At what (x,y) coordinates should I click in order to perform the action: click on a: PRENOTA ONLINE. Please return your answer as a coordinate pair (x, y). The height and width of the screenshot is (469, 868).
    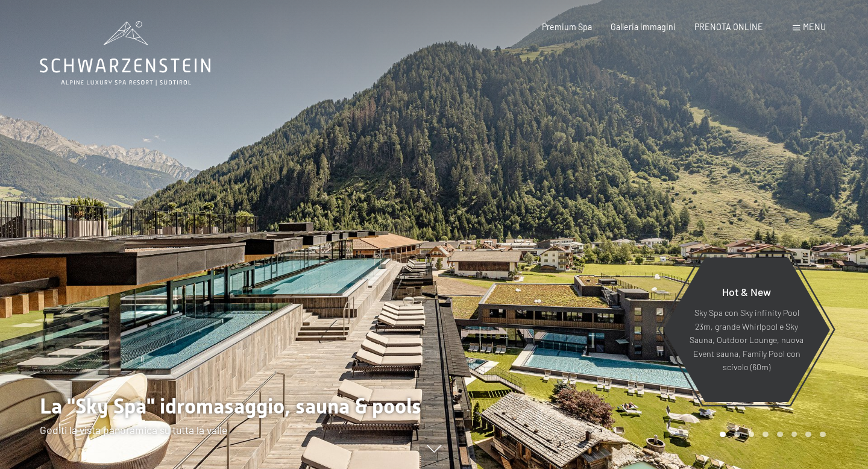
    Looking at the image, I should click on (729, 27).